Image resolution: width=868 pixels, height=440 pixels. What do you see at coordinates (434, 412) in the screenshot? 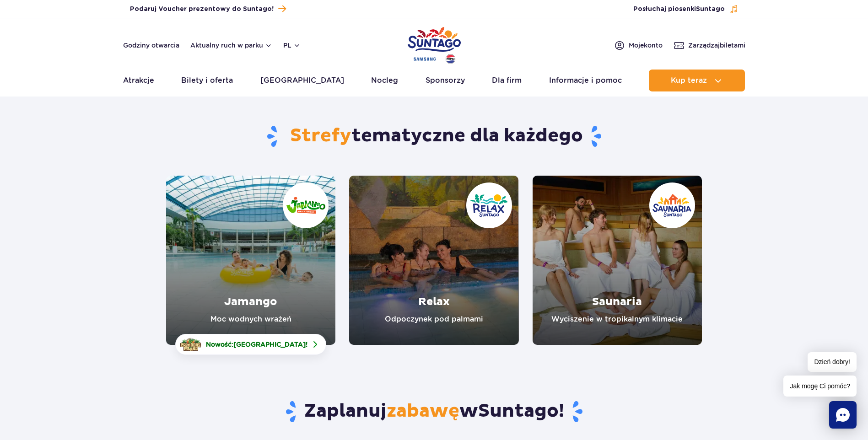
I see `h3: Zaplanuj w !` at bounding box center [434, 412].